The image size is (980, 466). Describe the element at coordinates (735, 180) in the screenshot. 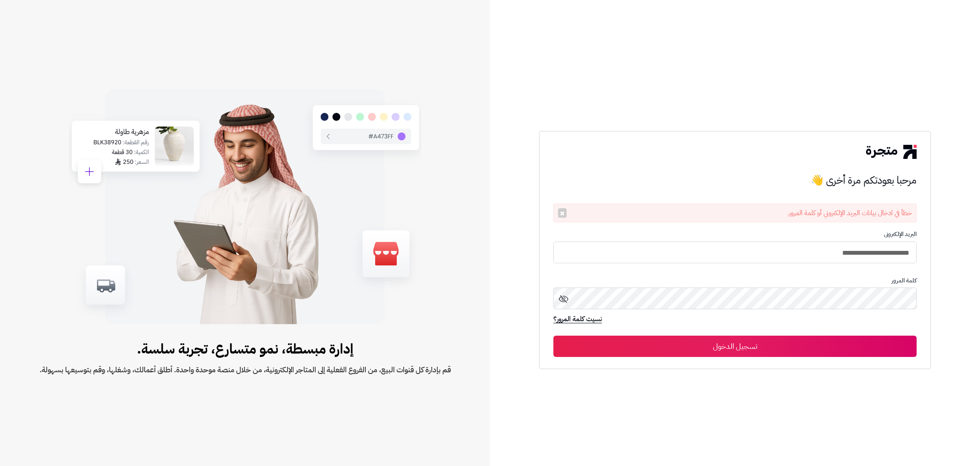

I see `h3: مرحبا بعودتكم مرة أخرى 👋` at that location.